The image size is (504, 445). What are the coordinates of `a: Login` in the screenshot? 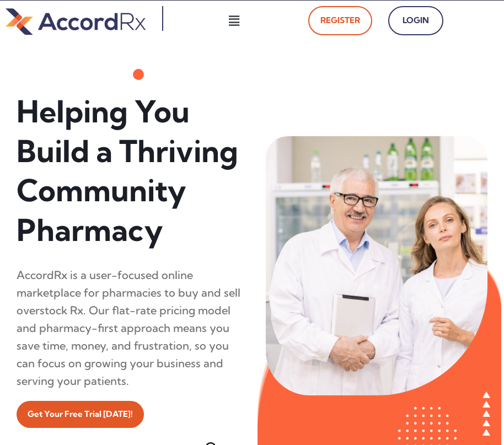 It's located at (416, 20).